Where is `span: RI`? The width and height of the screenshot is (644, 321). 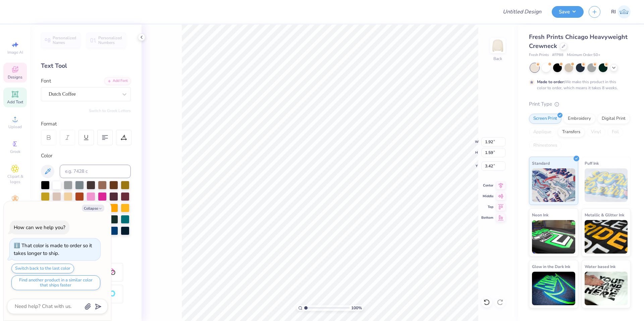 span: RI is located at coordinates (613, 11).